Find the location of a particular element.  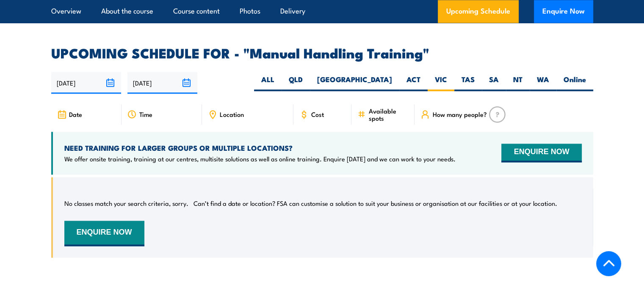

label: ALL is located at coordinates (267, 83).